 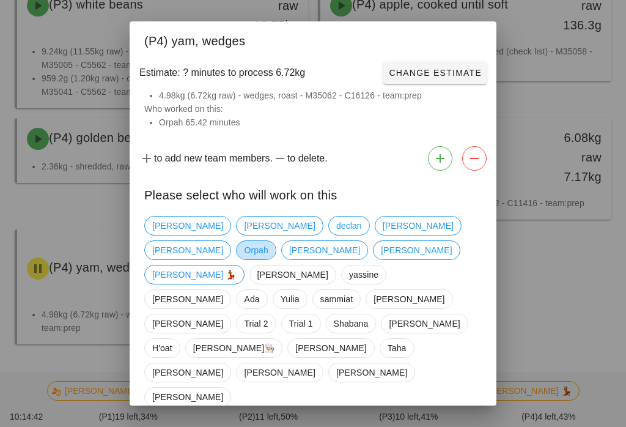 I want to click on div: Who worked on this:, so click(x=313, y=115).